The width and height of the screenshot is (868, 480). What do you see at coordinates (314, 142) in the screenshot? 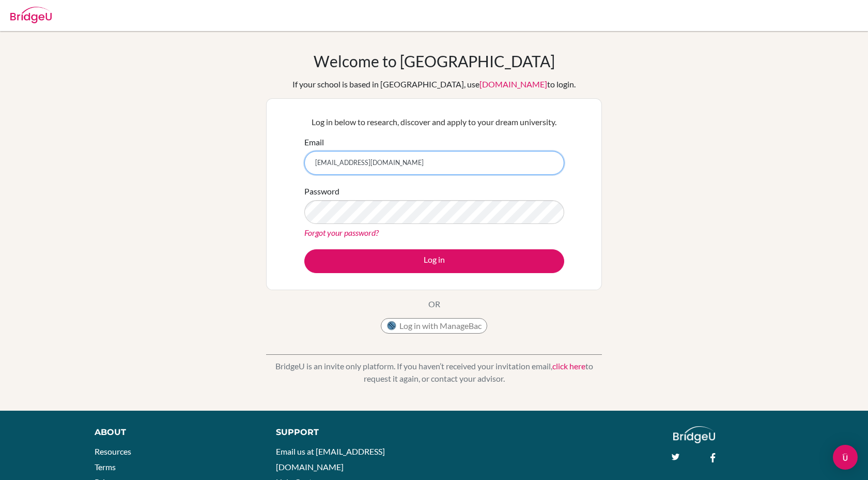
I see `label: Email` at bounding box center [314, 142].